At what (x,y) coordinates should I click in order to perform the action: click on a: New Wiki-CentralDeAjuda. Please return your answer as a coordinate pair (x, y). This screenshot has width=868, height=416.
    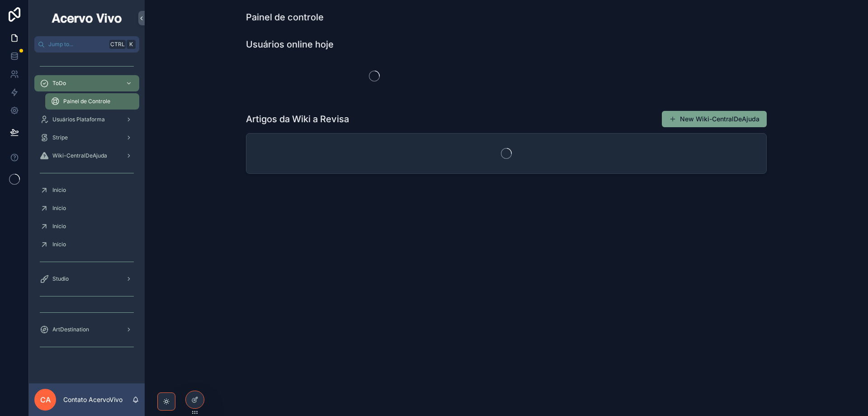
    Looking at the image, I should click on (715, 119).